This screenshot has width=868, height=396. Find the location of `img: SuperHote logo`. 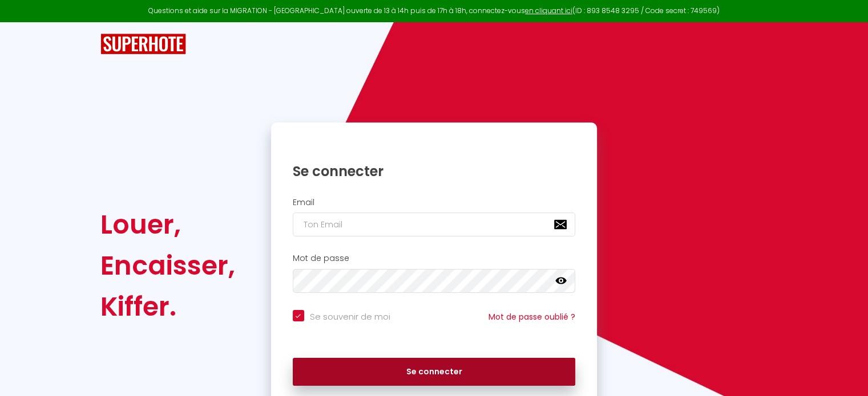

img: SuperHote logo is located at coordinates (143, 44).